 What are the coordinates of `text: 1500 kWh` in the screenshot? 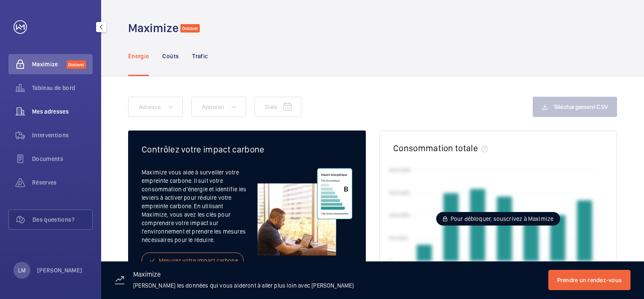 It's located at (399, 193).